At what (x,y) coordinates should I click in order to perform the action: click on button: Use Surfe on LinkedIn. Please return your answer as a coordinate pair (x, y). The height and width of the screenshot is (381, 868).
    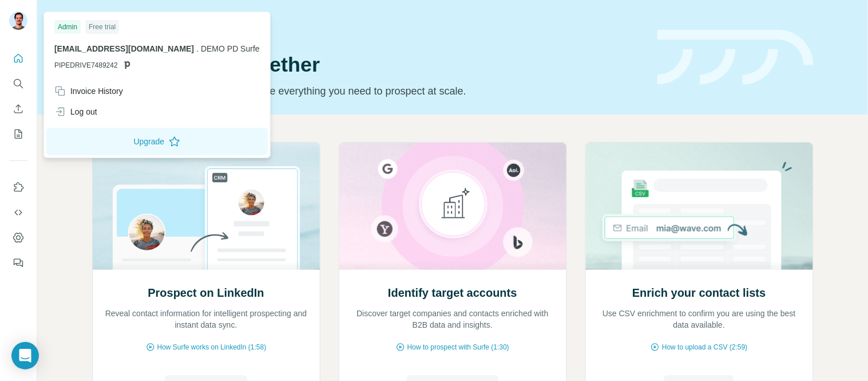
    Looking at the image, I should click on (19, 187).